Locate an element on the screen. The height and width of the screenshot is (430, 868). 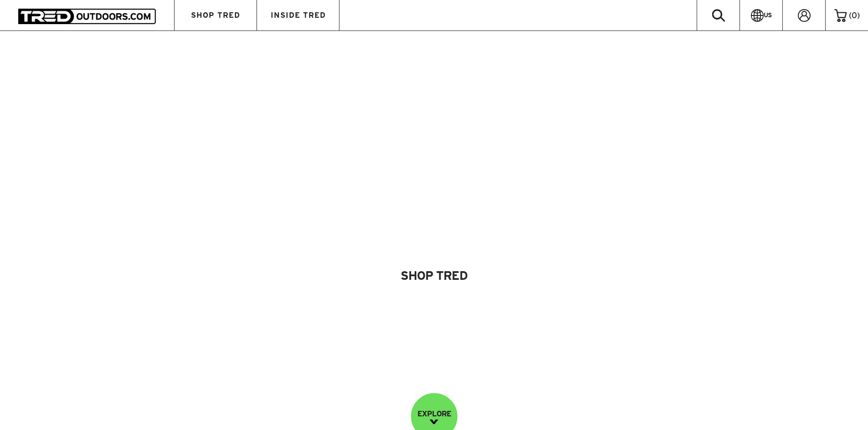
img: cart-icon is located at coordinates (840, 15).